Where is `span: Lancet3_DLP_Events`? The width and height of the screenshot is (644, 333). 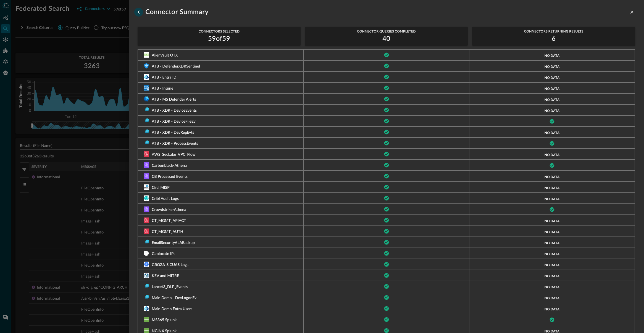
span: Lancet3_DLP_Events is located at coordinates (170, 287).